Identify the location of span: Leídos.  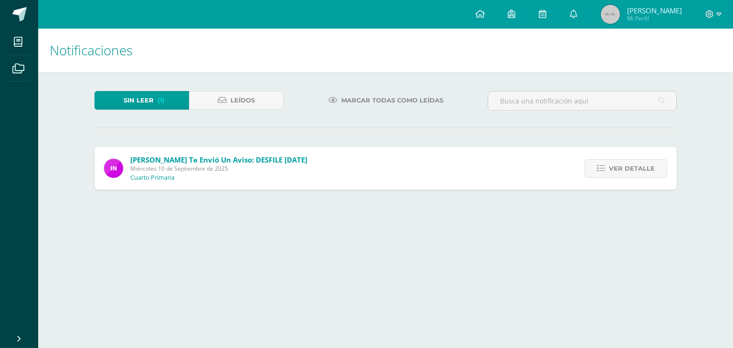
(242, 100).